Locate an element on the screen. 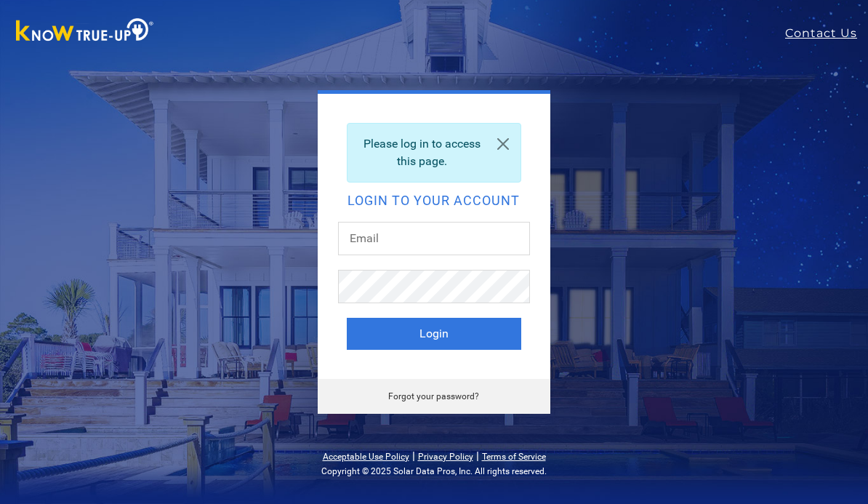 The image size is (868, 504). a: Privacy Policy is located at coordinates (445, 456).